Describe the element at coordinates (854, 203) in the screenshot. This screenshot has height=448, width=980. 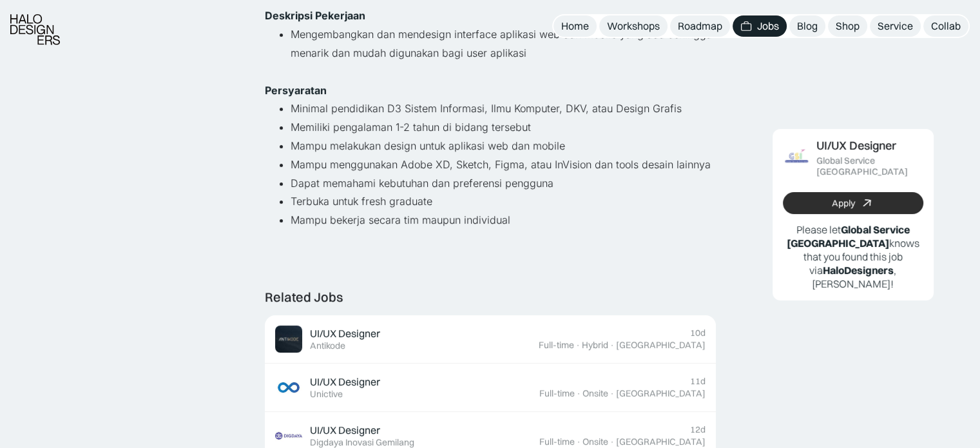
I see `a: Apply` at that location.